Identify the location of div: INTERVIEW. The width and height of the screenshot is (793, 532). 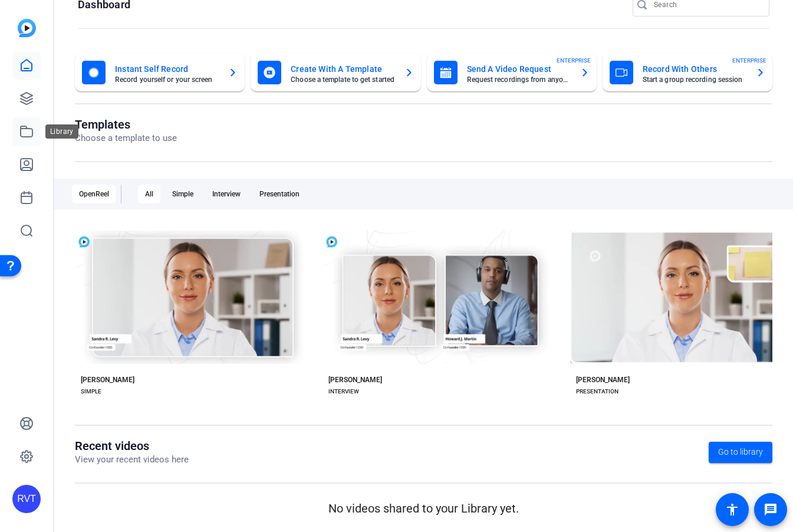
(344, 392).